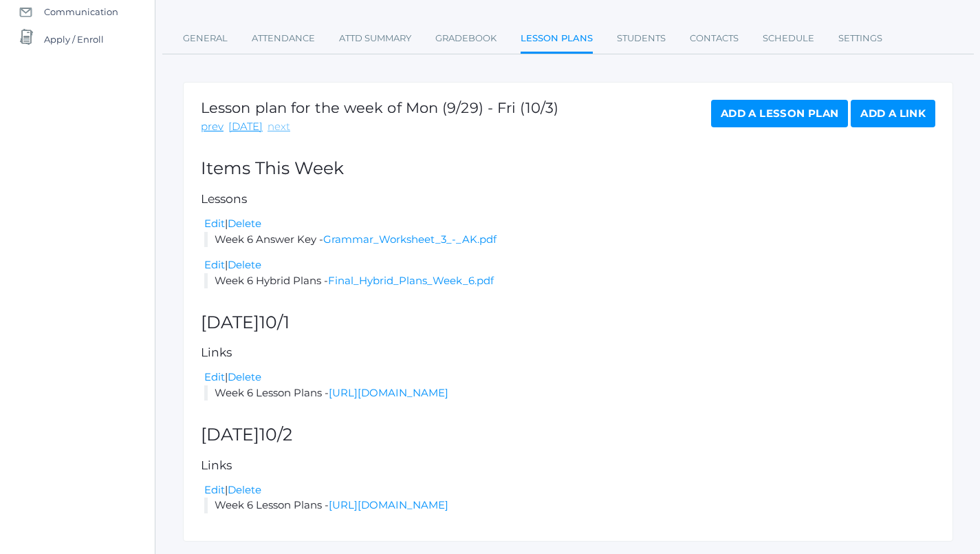 The image size is (980, 554). What do you see at coordinates (411, 280) in the screenshot?
I see `a: Final_Hybrid_Plans_Week_6.pdf` at bounding box center [411, 280].